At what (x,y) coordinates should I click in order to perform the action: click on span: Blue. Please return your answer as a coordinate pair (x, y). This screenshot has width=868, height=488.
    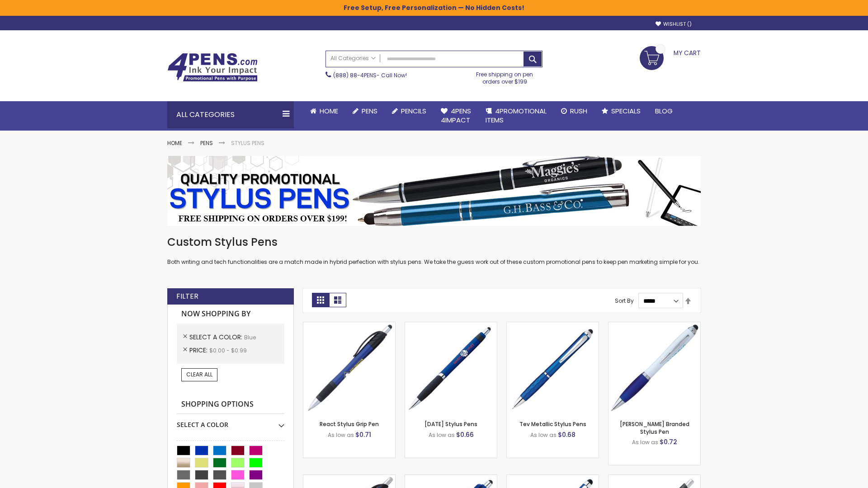
    Looking at the image, I should click on (250, 338).